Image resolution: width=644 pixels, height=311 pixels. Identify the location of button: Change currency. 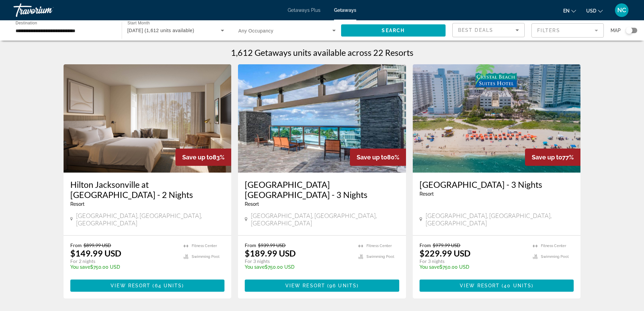
(594, 10).